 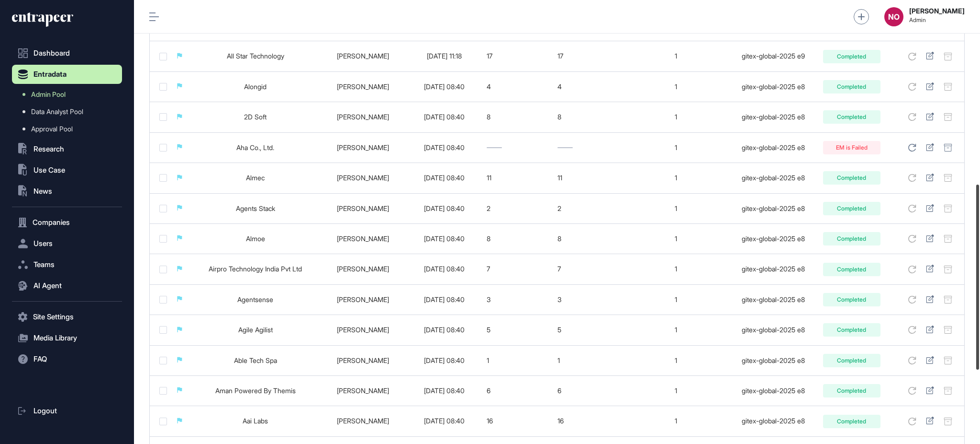 What do you see at coordinates (41, 359) in the screenshot?
I see `span: FAQ` at bounding box center [41, 359].